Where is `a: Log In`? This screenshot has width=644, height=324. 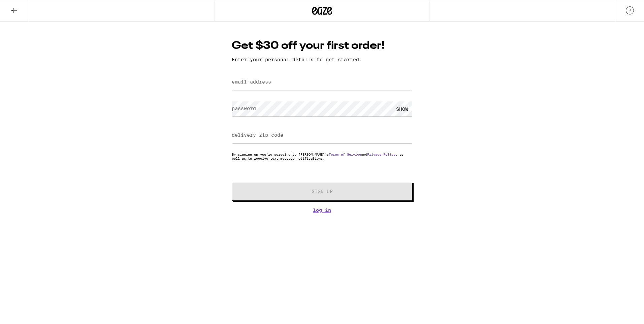
a: Log In is located at coordinates (322, 210).